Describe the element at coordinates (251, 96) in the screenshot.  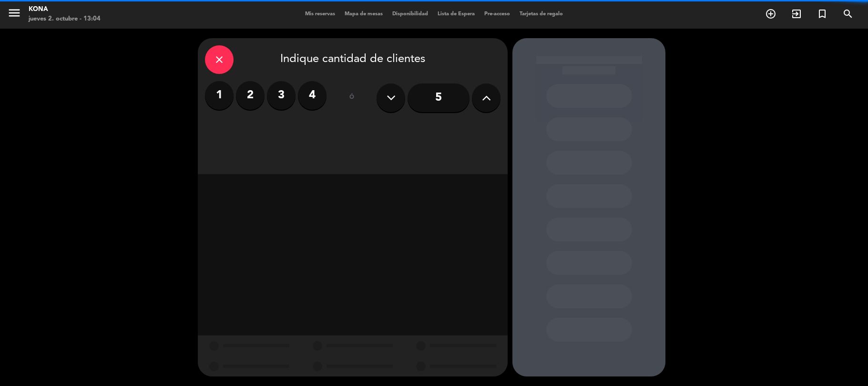
I see `label: 2` at that location.